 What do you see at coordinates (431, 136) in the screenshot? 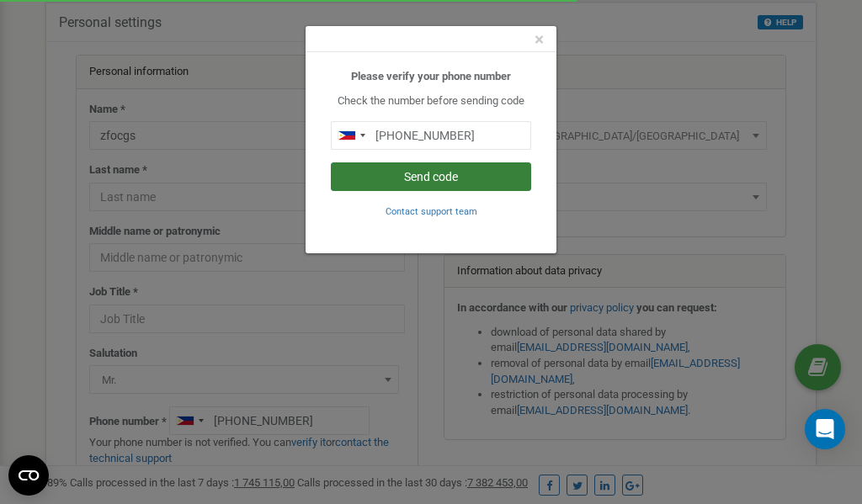
I see `input: 0905 123 4567` at bounding box center [431, 136].